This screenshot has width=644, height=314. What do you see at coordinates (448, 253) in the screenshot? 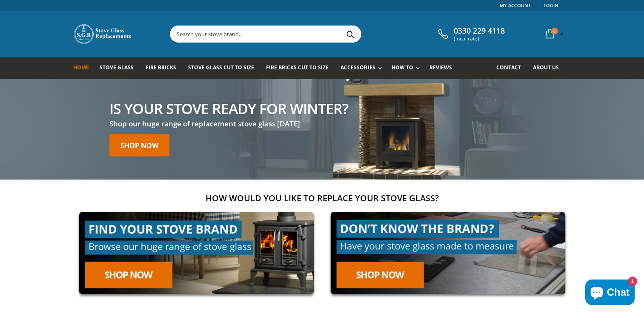
I see `img: made-to-measure-cta_2cd95ceb-d519-4648-b0cf-d2d338fdf11f.jpg` at bounding box center [448, 253].